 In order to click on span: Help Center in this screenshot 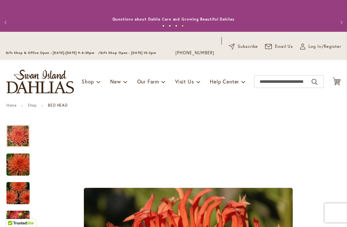, I will do `click(225, 81)`.